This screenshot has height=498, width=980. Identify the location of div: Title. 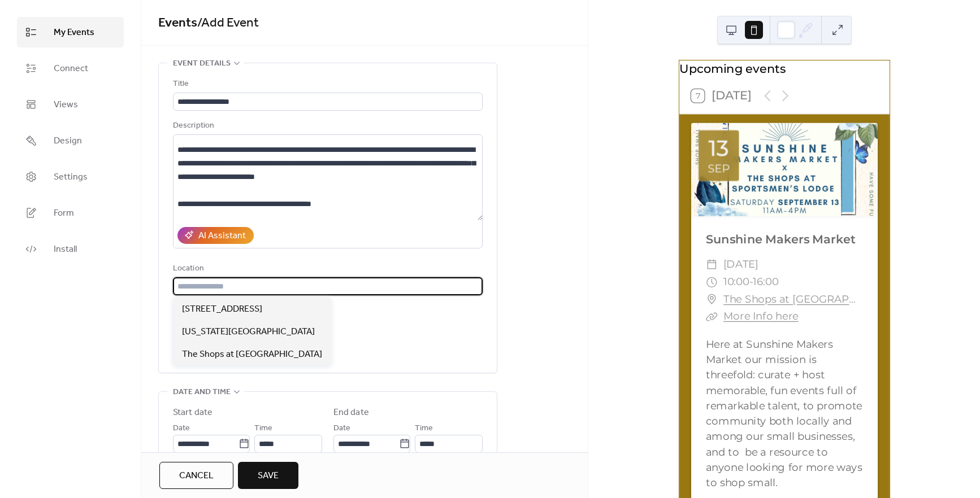
(327, 84).